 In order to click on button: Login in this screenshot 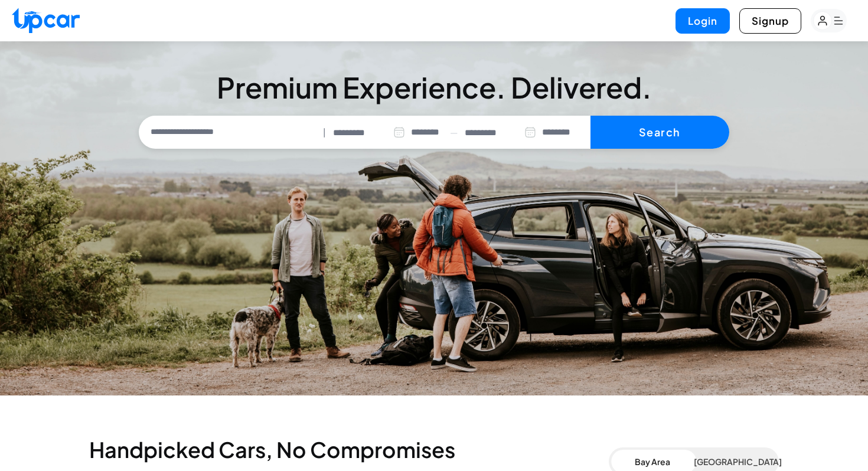, I will do `click(702, 21)`.